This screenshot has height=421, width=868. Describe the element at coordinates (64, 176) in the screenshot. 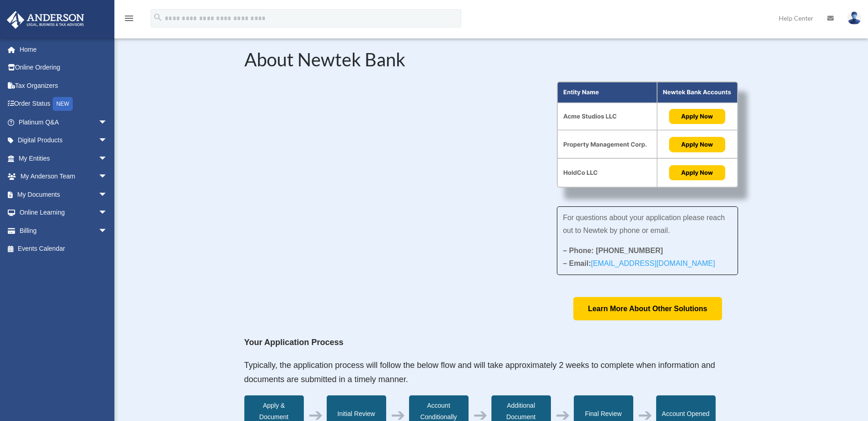

I see `a: My Anderson Teamarrow_drop_down` at that location.